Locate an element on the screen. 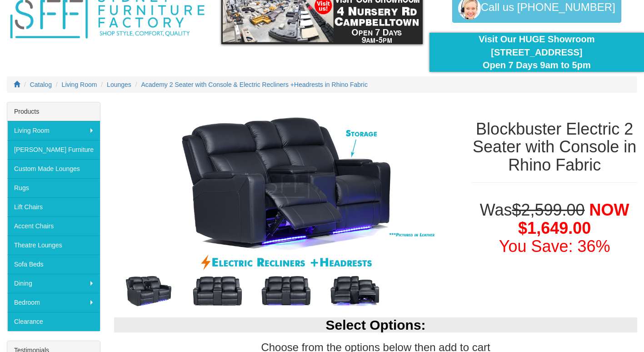 The height and width of the screenshot is (352, 644). del: $2,599.00 is located at coordinates (548, 210).